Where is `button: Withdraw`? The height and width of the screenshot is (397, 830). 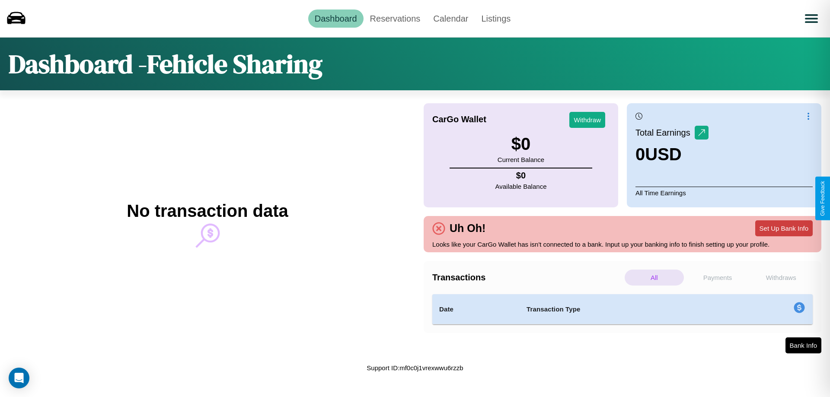
button: Withdraw is located at coordinates (587, 120).